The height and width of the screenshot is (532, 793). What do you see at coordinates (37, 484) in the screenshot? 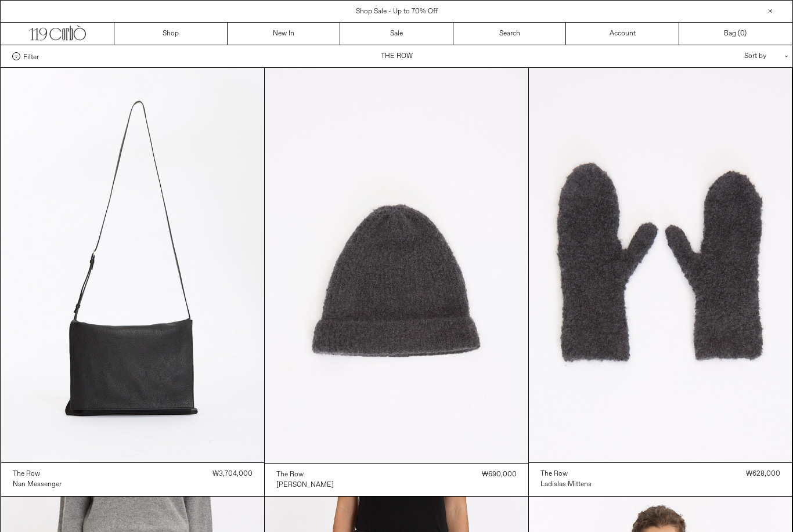
I see `div: Nan Messenger` at bounding box center [37, 484].